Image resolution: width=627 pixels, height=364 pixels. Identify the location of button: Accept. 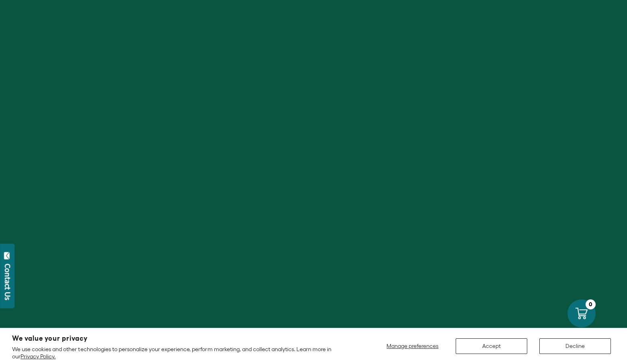
(492, 346).